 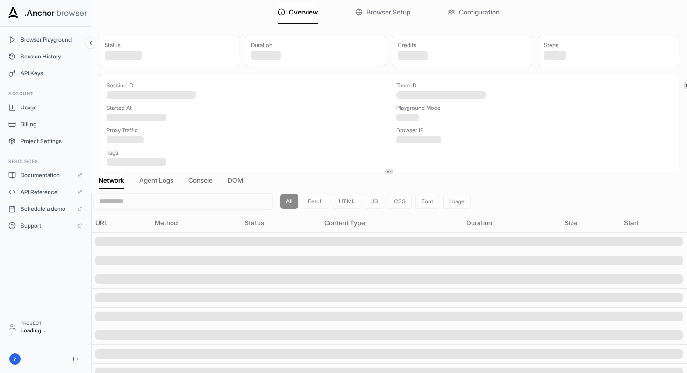 I want to click on div: Proxy Traffic, so click(x=244, y=130).